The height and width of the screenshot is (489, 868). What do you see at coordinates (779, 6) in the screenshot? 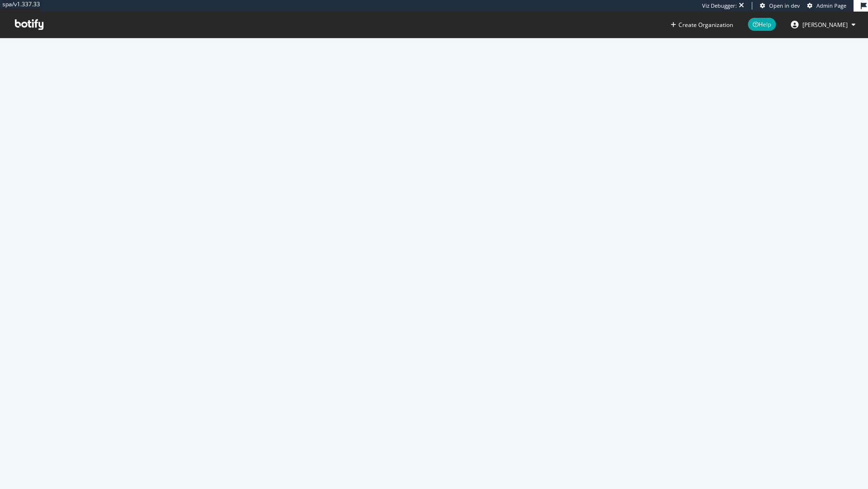
I see `a: Open in dev` at bounding box center [779, 6].